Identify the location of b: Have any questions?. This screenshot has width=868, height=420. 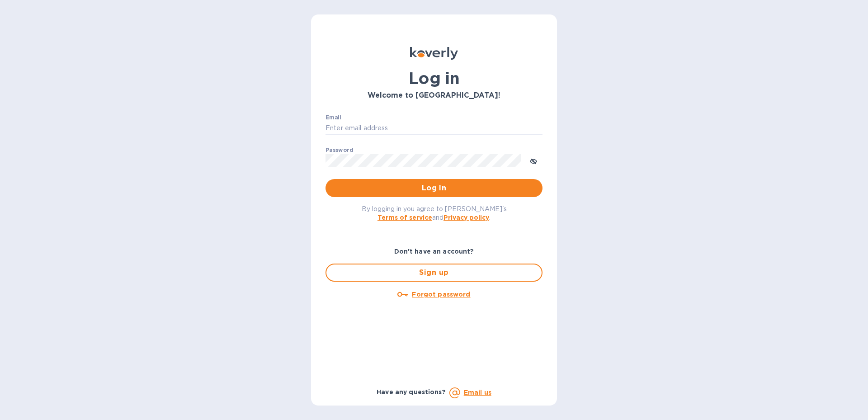
(411, 391).